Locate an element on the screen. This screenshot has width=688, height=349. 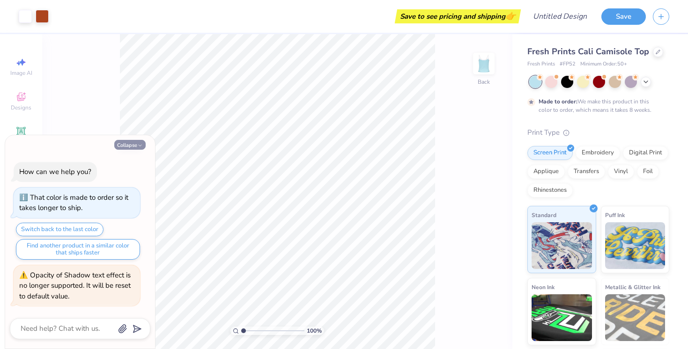
div: Print Type is located at coordinates (598, 133).